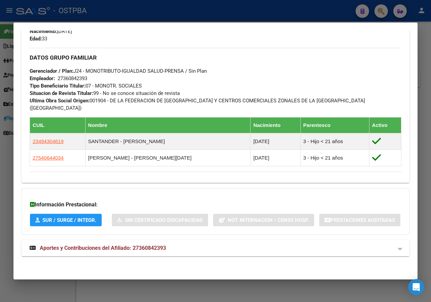 The image size is (431, 302). Describe the element at coordinates (61, 93) in the screenshot. I see `strong: Situacion de Revista Titular:` at that location.